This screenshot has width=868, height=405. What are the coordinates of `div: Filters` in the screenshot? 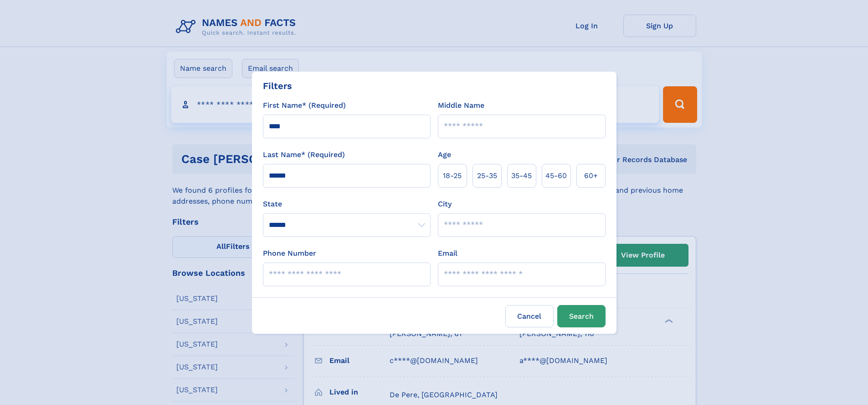 It's located at (278, 86).